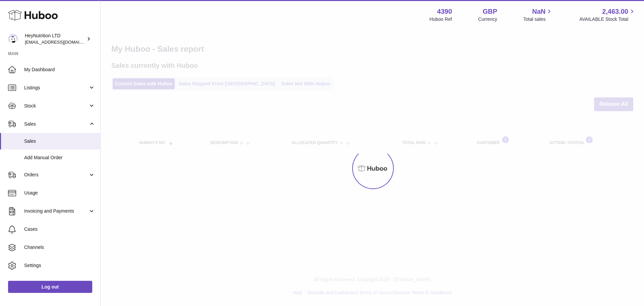 This screenshot has width=644, height=306. Describe the element at coordinates (60, 229) in the screenshot. I see `span: Cases` at that location.